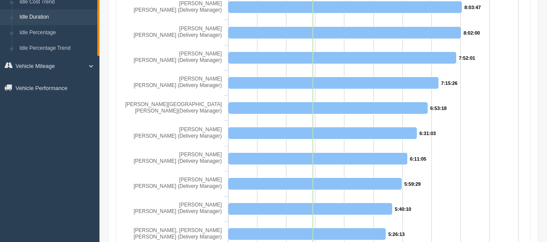 The width and height of the screenshot is (547, 242). What do you see at coordinates (396, 234) in the screenshot?
I see `tspan: 5:26:13` at bounding box center [396, 234].